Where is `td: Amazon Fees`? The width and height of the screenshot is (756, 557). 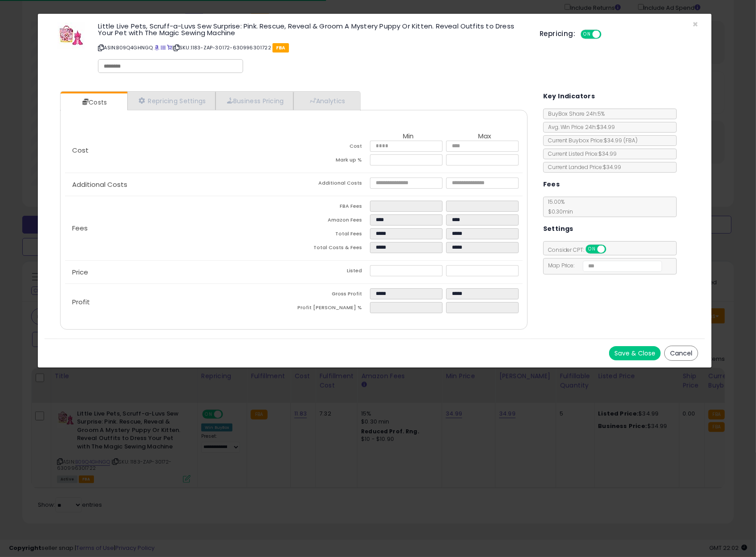
td: Amazon Fees is located at coordinates (332, 221).